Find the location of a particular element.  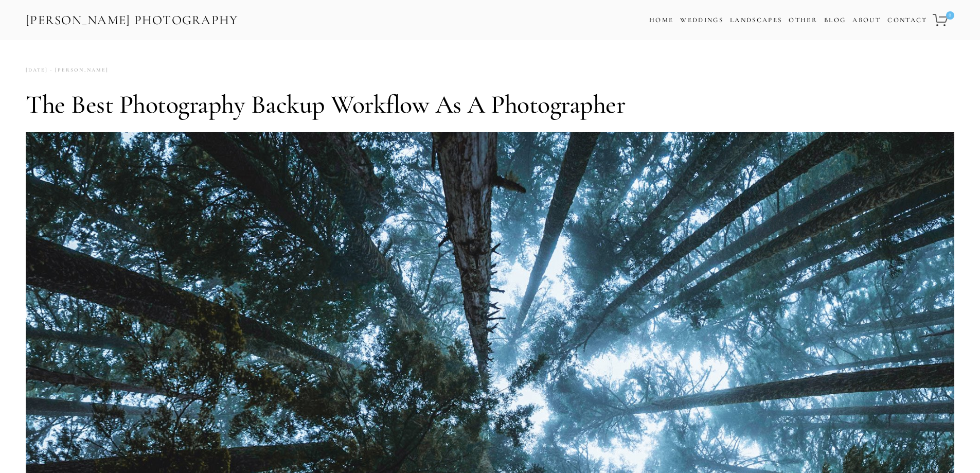

a: About is located at coordinates (867, 20).